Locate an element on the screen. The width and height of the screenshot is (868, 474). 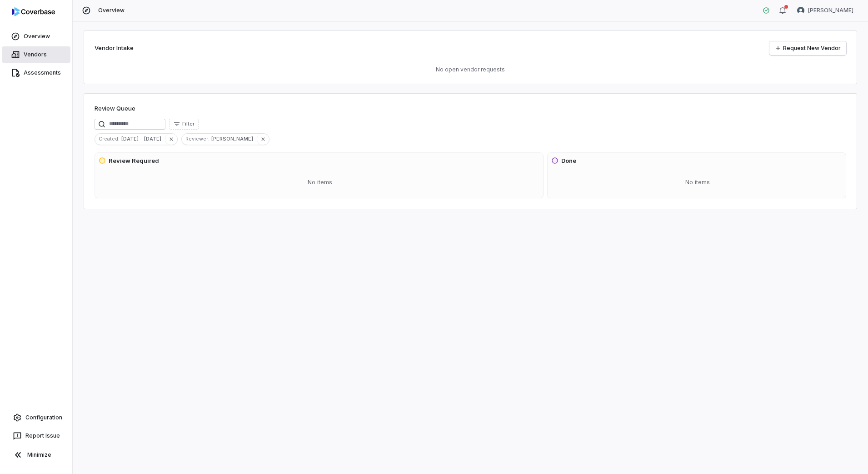
a: Overview is located at coordinates (36, 37).